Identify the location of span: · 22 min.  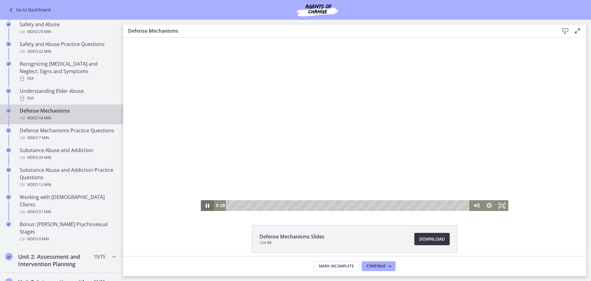
(44, 51).